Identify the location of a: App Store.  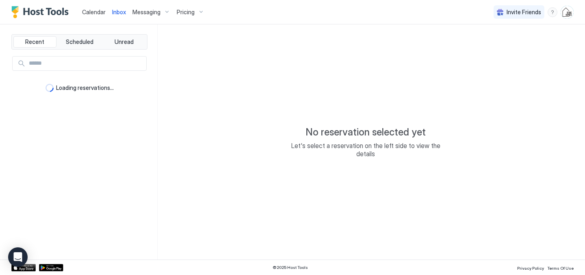
(24, 267).